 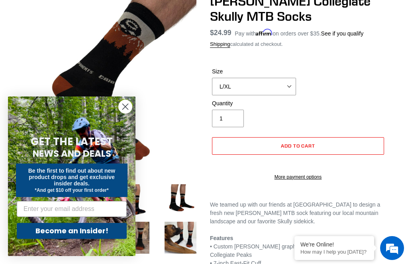 I want to click on div: calculated at checkout., so click(x=298, y=44).